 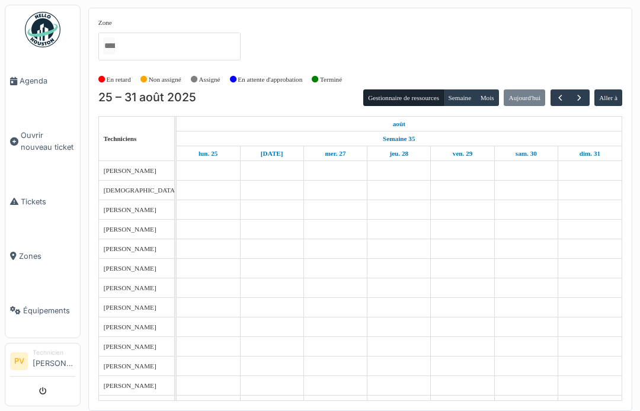 What do you see at coordinates (399, 154) in the screenshot?
I see `a: 28 août 2025` at bounding box center [399, 154].